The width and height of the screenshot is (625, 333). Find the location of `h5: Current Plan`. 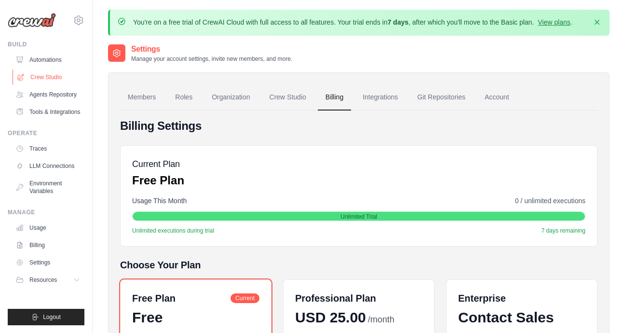

h5: Current Plan is located at coordinates (158, 164).